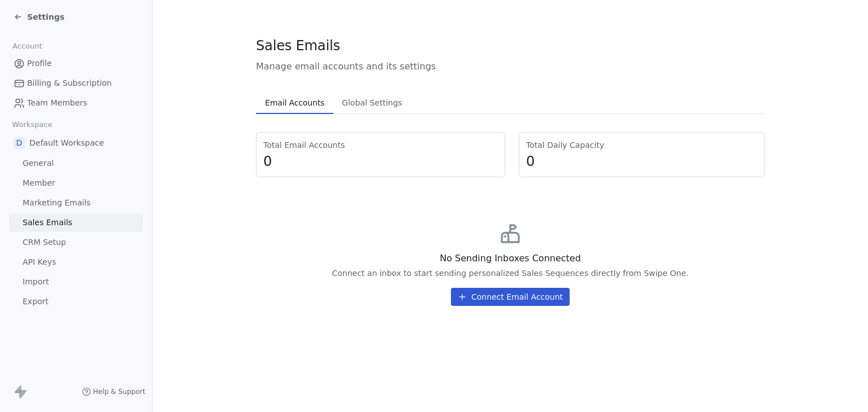  I want to click on span: Profile, so click(40, 63).